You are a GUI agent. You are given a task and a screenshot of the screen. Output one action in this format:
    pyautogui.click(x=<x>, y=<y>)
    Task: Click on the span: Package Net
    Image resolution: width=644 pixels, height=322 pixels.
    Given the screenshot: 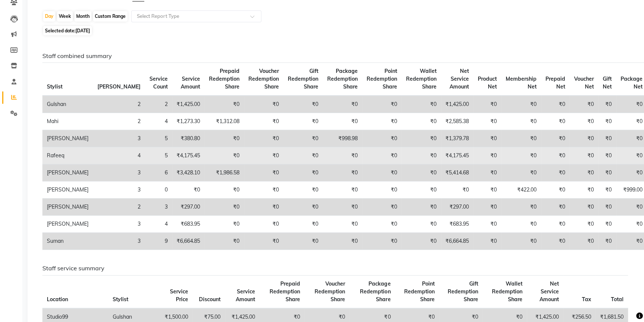 What is the action you would take?
    pyautogui.click(x=631, y=83)
    